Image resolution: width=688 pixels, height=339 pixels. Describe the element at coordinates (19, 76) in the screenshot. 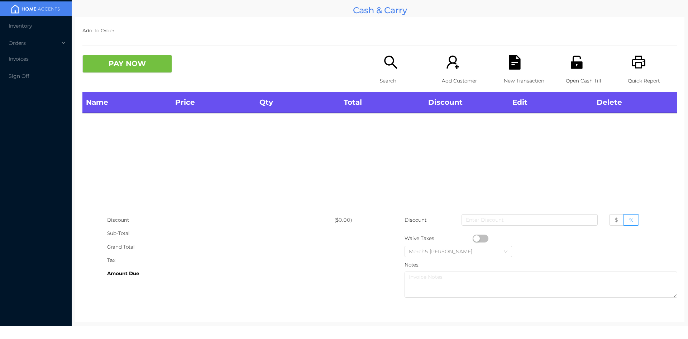

I see `span: Sign Off` at that location.